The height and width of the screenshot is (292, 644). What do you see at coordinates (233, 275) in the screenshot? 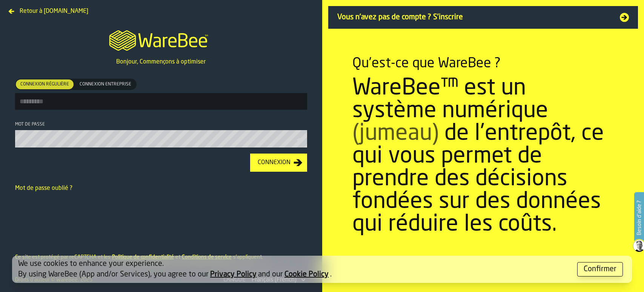
I see `a: Privacy Policy` at bounding box center [233, 275].